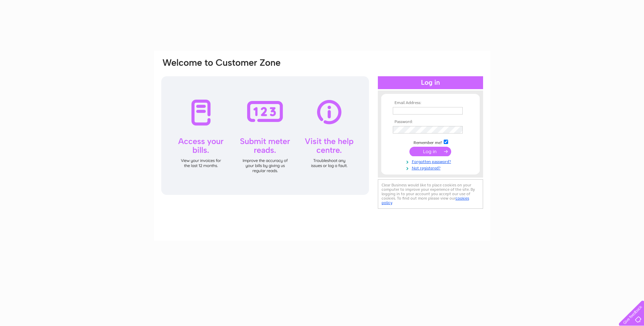 The image size is (644, 326). Describe the element at coordinates (430, 142) in the screenshot. I see `td: Remember me?` at that location.